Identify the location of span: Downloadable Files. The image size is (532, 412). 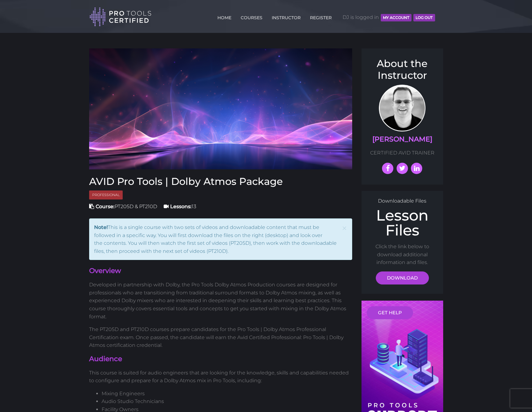
(402, 201).